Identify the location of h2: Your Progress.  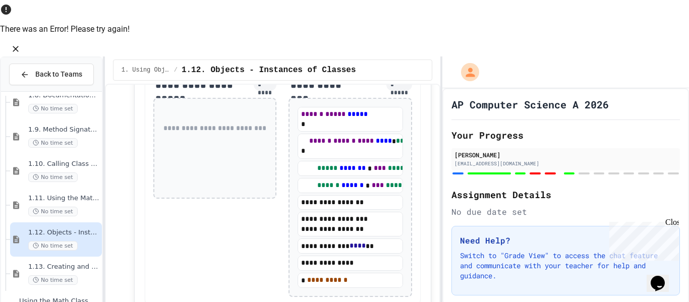
(565, 135).